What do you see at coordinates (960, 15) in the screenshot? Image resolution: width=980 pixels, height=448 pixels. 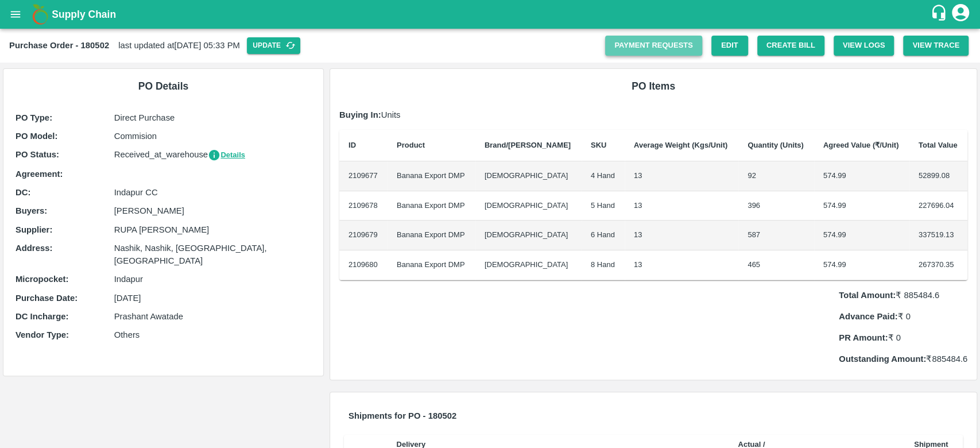 I see `div: account of current user` at bounding box center [960, 15].